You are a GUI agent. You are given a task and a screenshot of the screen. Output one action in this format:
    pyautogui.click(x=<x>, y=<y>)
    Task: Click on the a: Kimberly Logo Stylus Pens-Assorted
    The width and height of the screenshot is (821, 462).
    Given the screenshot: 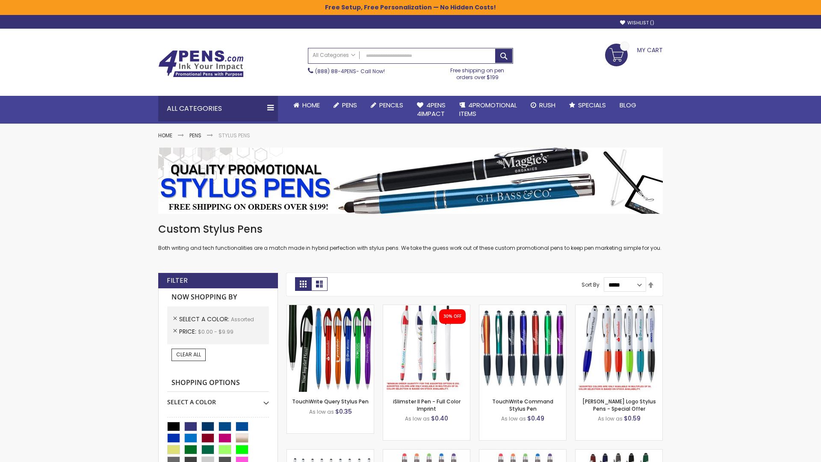 What is the action you would take?
    pyautogui.click(x=619, y=308)
    